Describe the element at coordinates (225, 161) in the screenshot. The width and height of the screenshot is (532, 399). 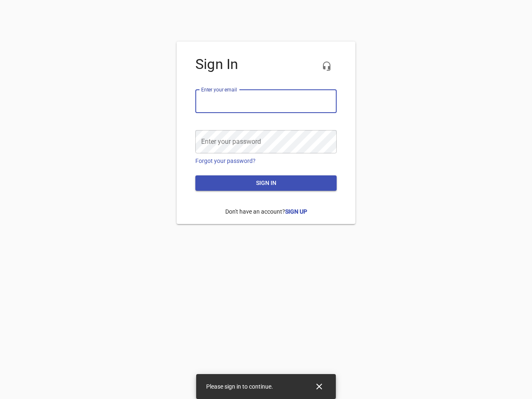
I see `a: Forgot your password?` at that location.